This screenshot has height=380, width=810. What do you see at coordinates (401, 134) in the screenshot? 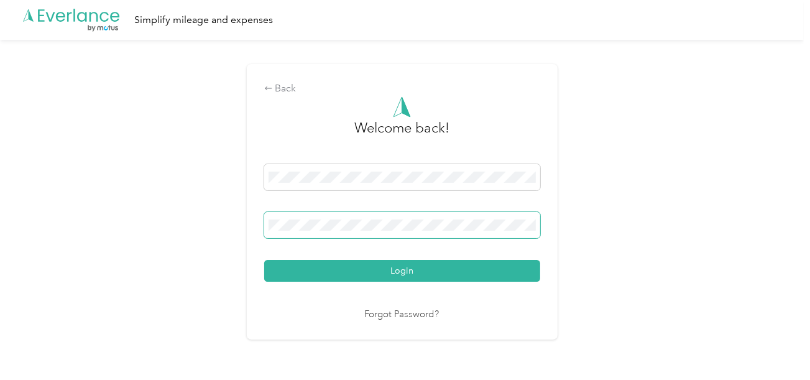
I see `h3: greeting` at bounding box center [401, 134].